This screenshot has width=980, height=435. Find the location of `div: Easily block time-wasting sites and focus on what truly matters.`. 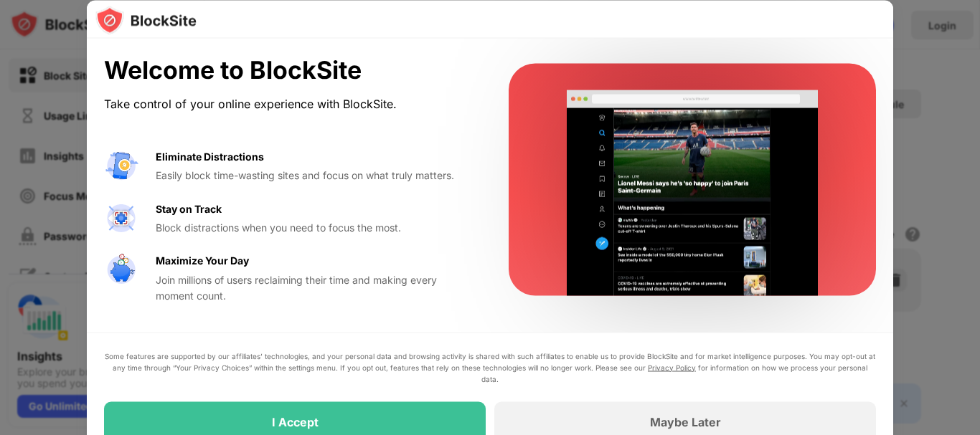

div: Easily block time-wasting sites and focus on what truly matters. is located at coordinates (315, 175).